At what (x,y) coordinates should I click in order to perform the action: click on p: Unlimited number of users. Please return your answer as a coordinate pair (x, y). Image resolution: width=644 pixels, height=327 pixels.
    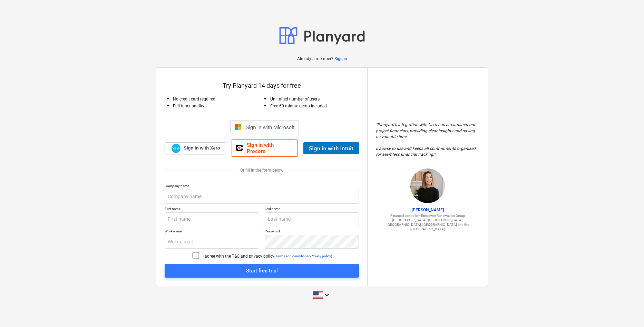
    Looking at the image, I should click on (315, 99).